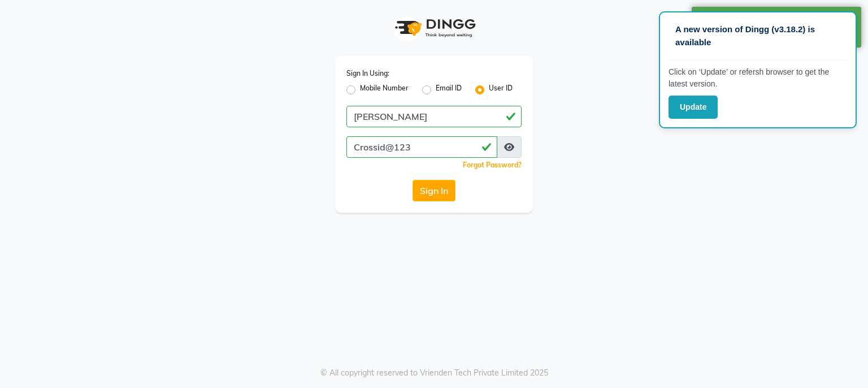 The height and width of the screenshot is (388, 868). I want to click on button: Sign In, so click(434, 191).